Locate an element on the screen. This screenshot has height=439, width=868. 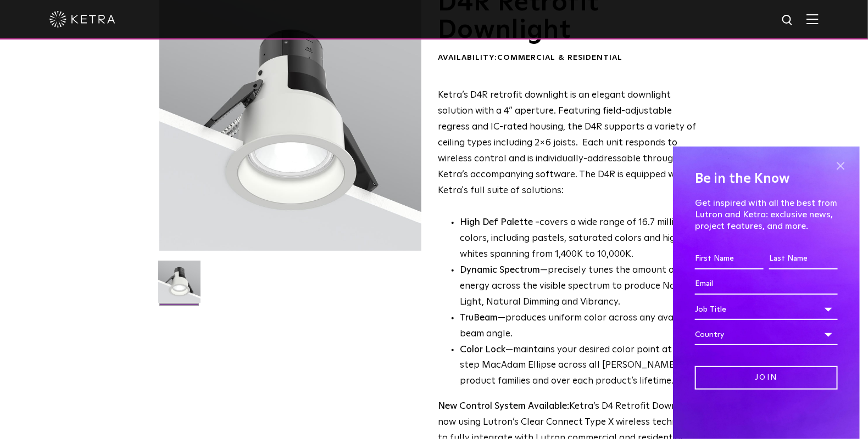
div: Job Title is located at coordinates (766, 310).